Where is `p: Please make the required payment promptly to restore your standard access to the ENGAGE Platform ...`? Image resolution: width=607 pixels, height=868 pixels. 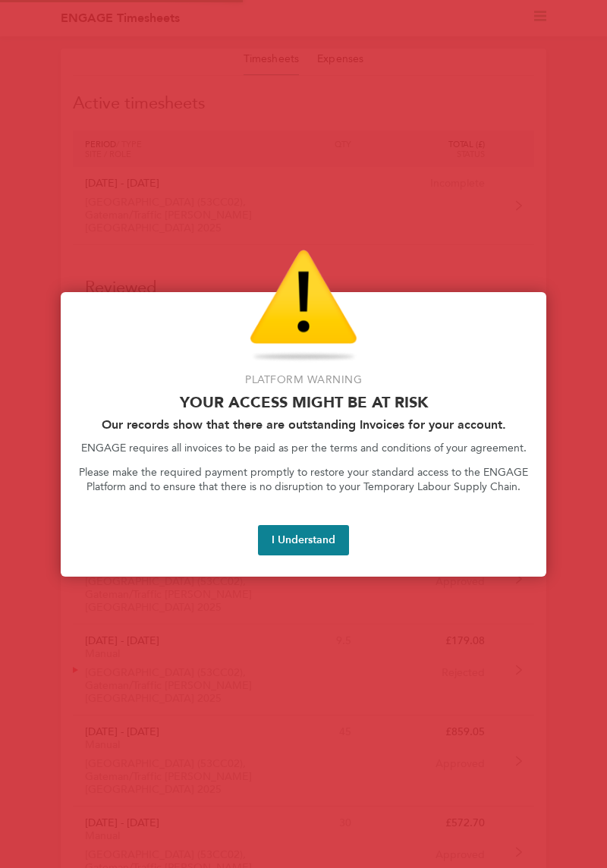
p: Please make the required payment promptly to restore your standard access to the ENGAGE Platform ... is located at coordinates (304, 480).